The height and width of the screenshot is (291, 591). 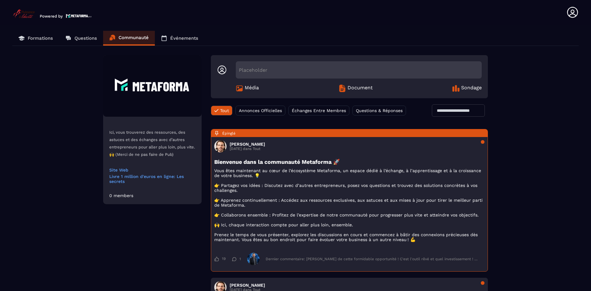 What do you see at coordinates (152, 179) in the screenshot?
I see `a: Livre 1 million d'euros en ligne: Les secrets` at bounding box center [152, 179].